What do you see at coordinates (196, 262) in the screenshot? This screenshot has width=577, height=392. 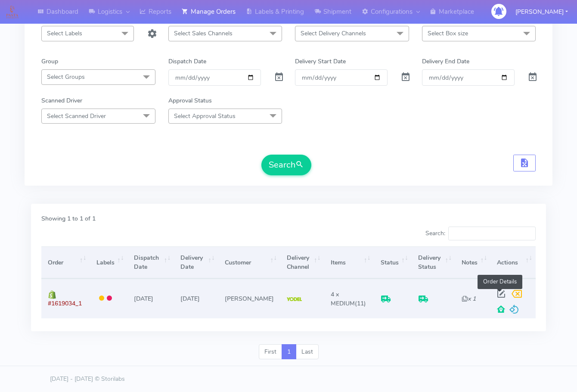 I see `th: Delivery Date: activate to sort column ascending` at bounding box center [196, 262].